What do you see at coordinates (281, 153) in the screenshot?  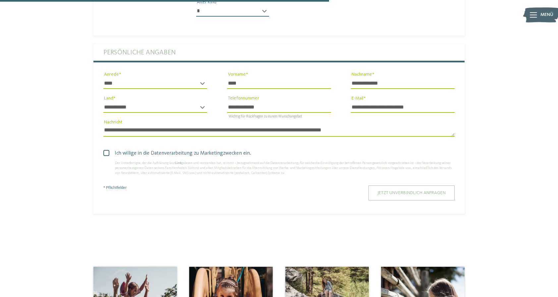 I see `span: Ich willige in die Datenverarbeitung zu Marketingzwecken ein.` at bounding box center [281, 153].